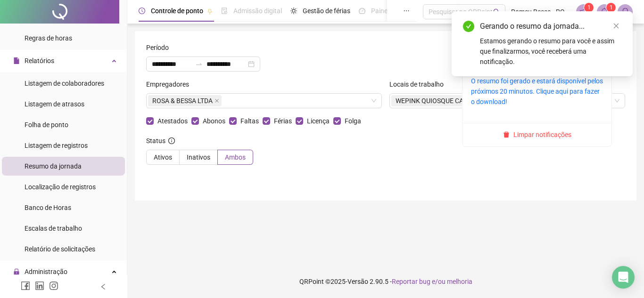 The image size is (644, 298). What do you see at coordinates (623, 277) in the screenshot?
I see `div: Open Intercom Messenger` at bounding box center [623, 277].